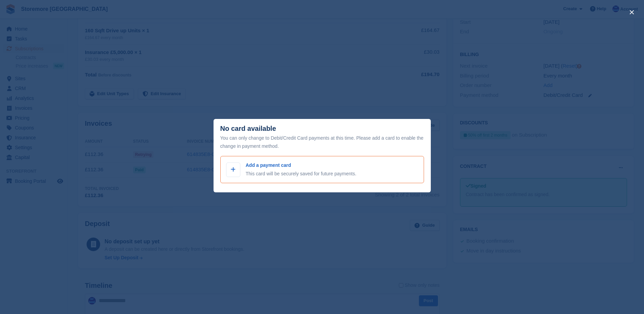  What do you see at coordinates (322, 170) in the screenshot?
I see `a: Add a payment card This card will be securely saved for future payments.` at bounding box center [322, 170].